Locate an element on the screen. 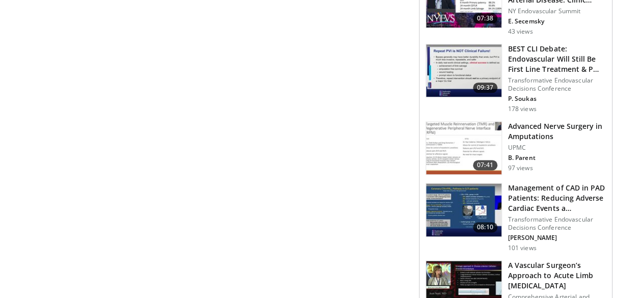 The image size is (644, 298). p: 43 views is located at coordinates (520, 31).